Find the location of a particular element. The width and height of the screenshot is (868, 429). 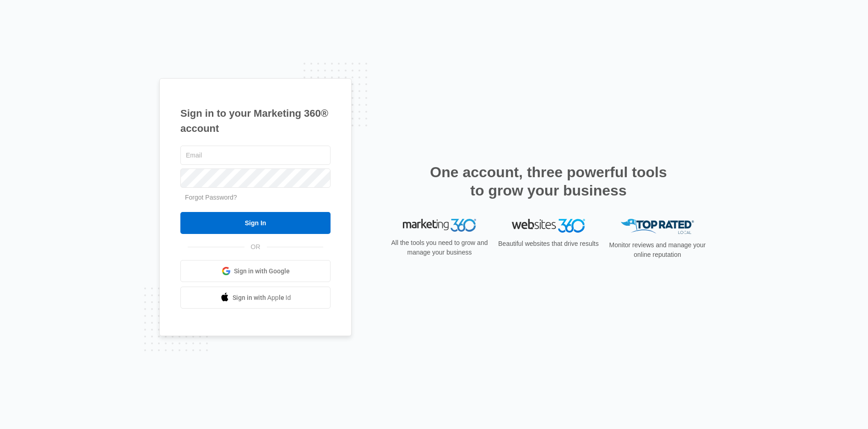

span: Sign in with Apple Id is located at coordinates (262, 297).